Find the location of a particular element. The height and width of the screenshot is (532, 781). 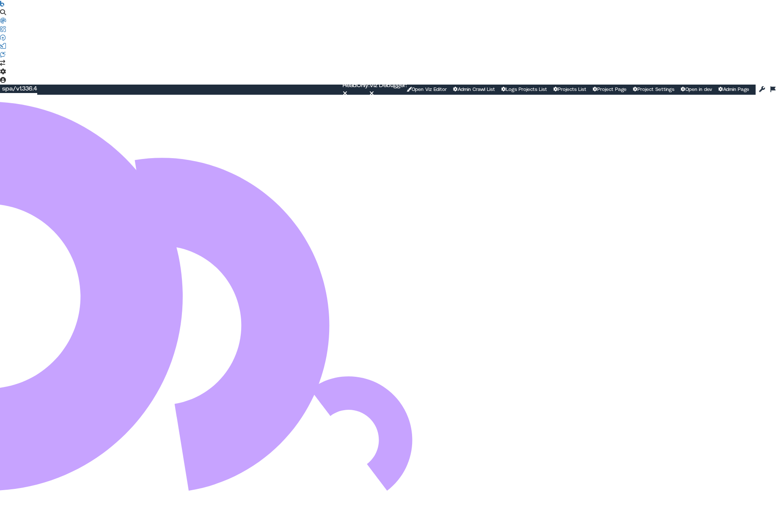

a: Admin Page is located at coordinates (734, 90).